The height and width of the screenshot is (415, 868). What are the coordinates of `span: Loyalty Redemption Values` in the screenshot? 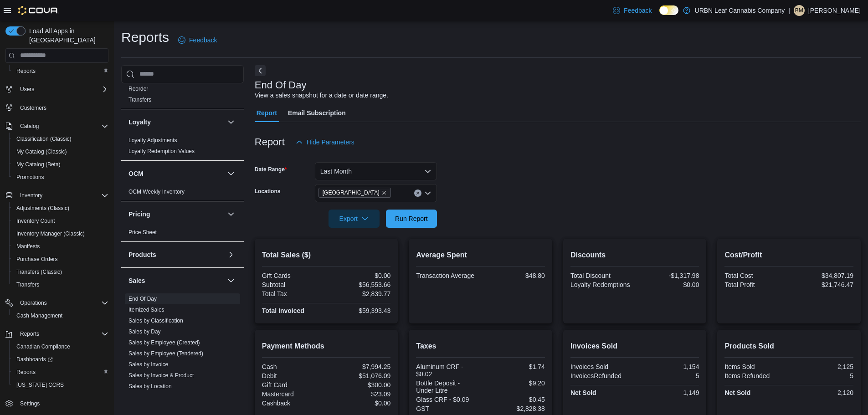 It's located at (161, 151).